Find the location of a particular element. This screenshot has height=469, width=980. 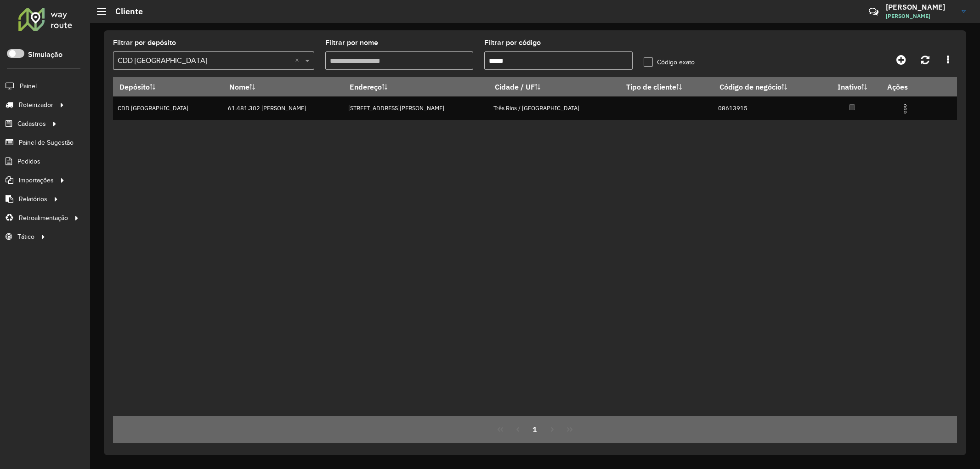

label: Filtrar por nome is located at coordinates (351, 43).